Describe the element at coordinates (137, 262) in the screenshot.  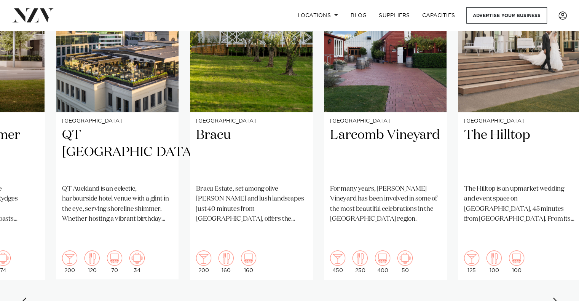
I see `div: 34` at that location.